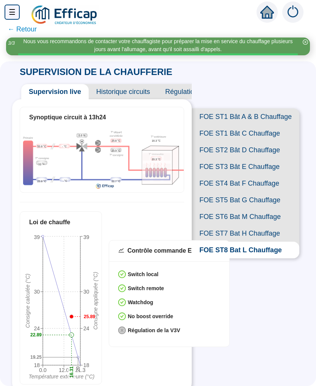 The image size is (316, 386). Describe the element at coordinates (156, 141) in the screenshot. I see `span: 16.3 °C` at that location.